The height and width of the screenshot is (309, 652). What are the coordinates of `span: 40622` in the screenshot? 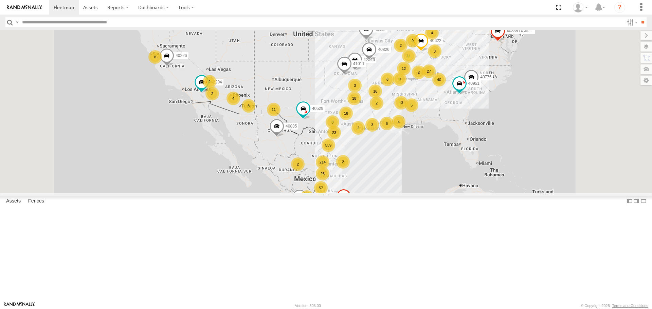 It's located at (435, 41).